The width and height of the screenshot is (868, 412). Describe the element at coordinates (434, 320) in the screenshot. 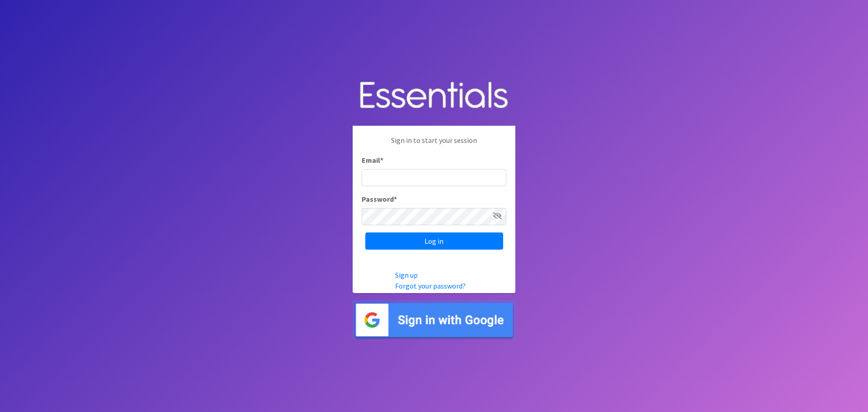

I see `img: Sign in with Google` at that location.